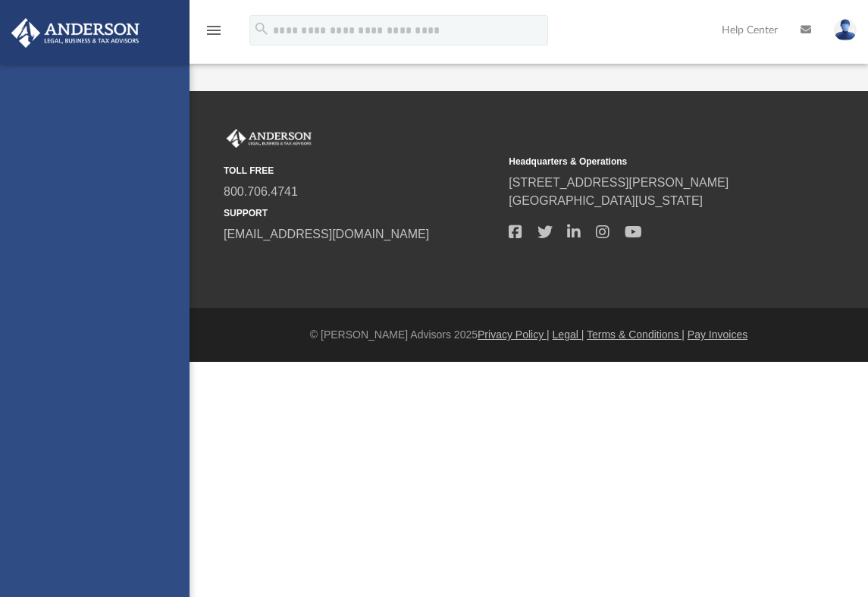  What do you see at coordinates (846, 30) in the screenshot?
I see `img: User Pic` at bounding box center [846, 30].